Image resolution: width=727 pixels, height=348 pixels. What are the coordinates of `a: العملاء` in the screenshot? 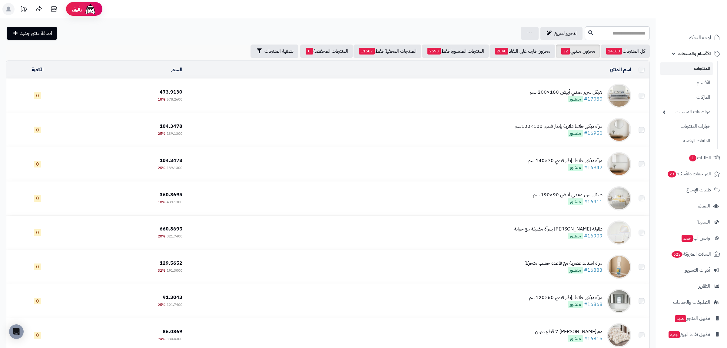 It's located at (692, 206).